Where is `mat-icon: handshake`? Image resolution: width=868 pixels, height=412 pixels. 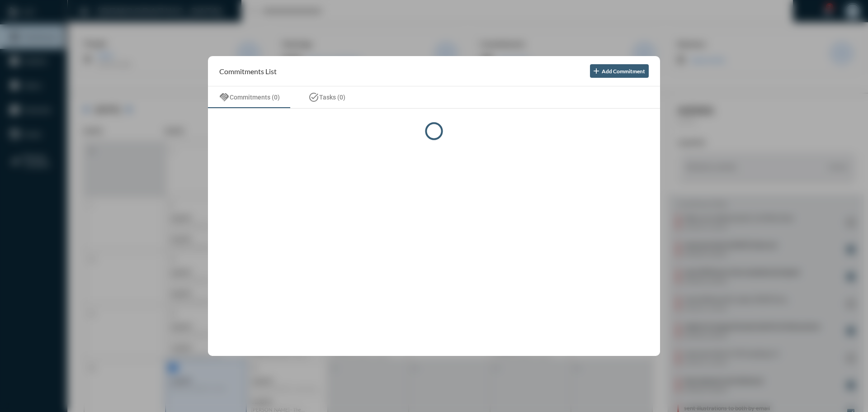 mat-icon: handshake is located at coordinates (225, 97).